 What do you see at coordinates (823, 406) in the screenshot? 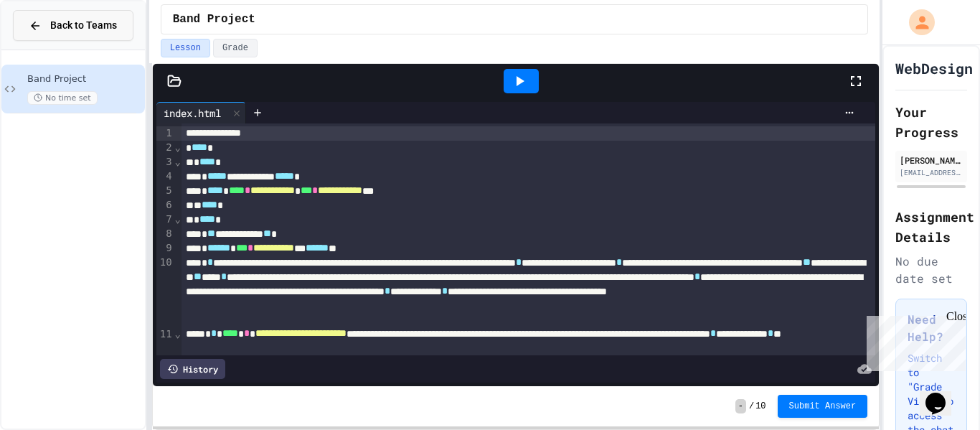
I see `span: Submit Answer` at bounding box center [823, 406].